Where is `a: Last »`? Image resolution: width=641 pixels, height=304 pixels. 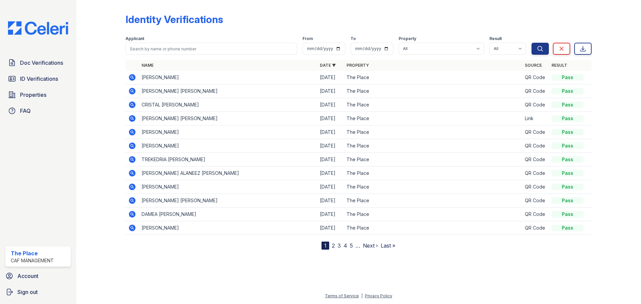 a: Last » is located at coordinates (388, 246).